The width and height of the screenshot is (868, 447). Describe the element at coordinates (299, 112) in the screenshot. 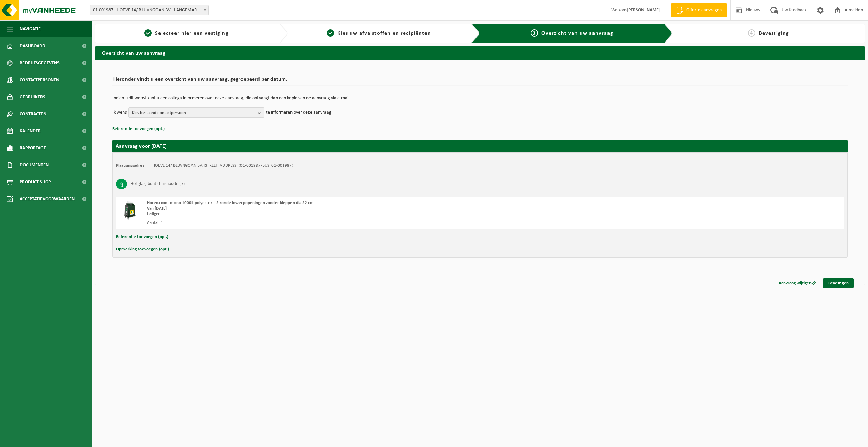

I see `p: te informeren over deze aanvraag.` at that location.